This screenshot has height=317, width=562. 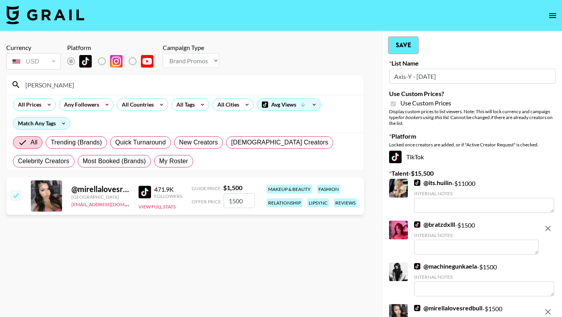 I want to click on a: @mirellalovesredbull, so click(x=448, y=308).